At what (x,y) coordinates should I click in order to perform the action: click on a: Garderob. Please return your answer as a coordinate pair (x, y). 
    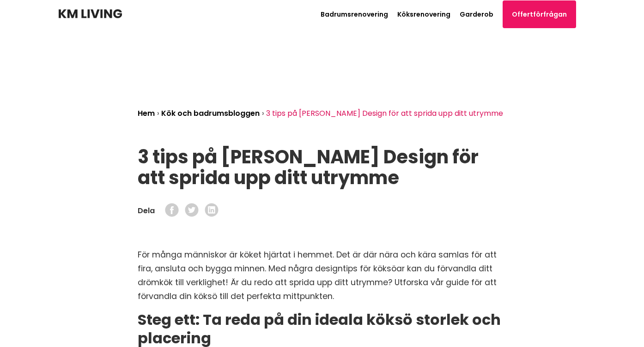
    Looking at the image, I should click on (477, 14).